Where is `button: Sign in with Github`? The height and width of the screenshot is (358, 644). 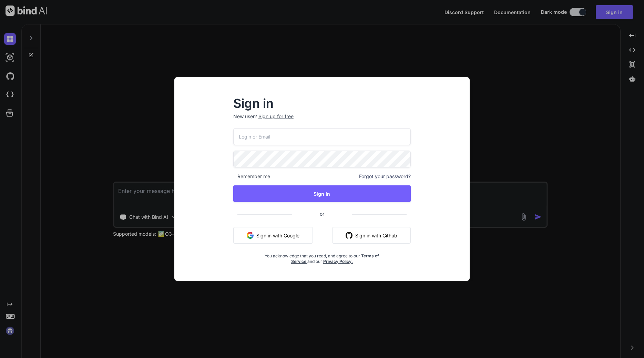 button: Sign in with Github is located at coordinates (372, 235).